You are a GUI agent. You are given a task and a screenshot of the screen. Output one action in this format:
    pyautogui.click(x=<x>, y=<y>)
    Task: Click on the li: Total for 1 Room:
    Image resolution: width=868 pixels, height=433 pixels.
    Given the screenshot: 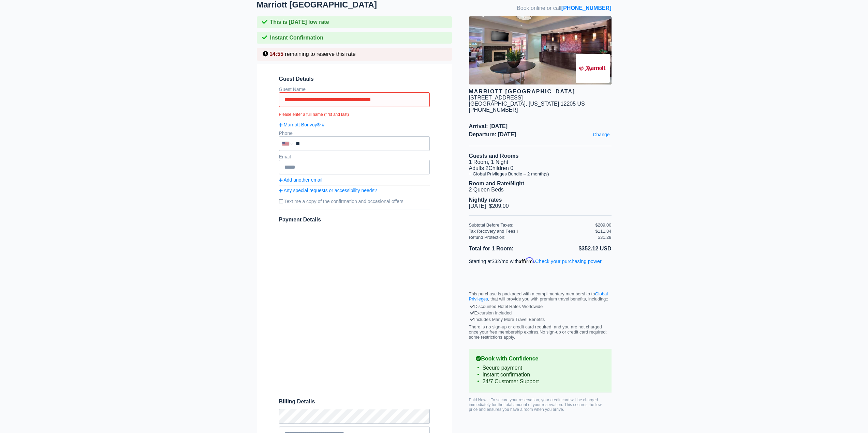 What is the action you would take?
    pyautogui.click(x=504, y=249)
    